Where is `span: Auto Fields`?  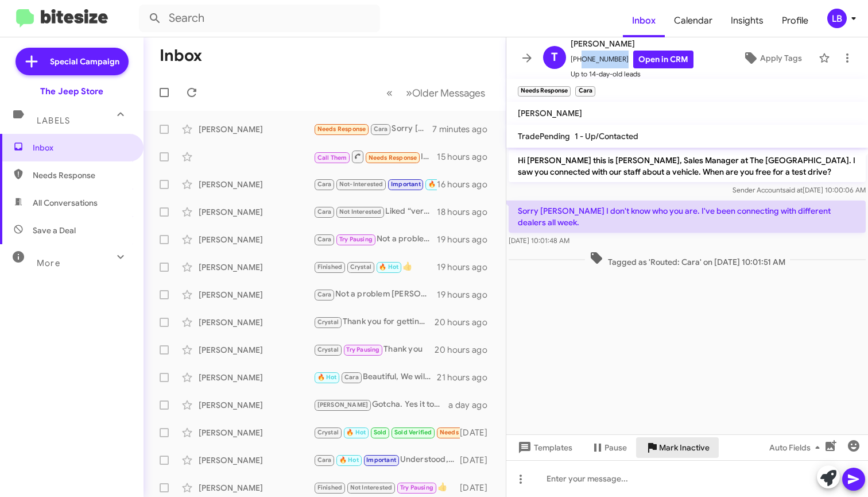
span: Auto Fields is located at coordinates (796, 448).